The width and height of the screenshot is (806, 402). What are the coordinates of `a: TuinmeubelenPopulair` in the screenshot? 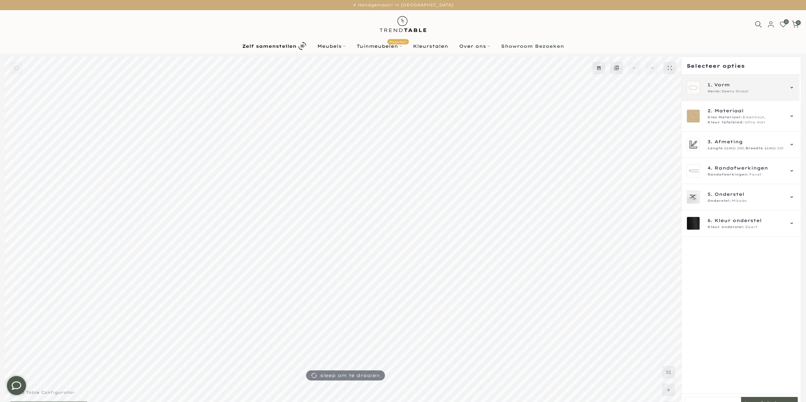 It's located at (379, 46).